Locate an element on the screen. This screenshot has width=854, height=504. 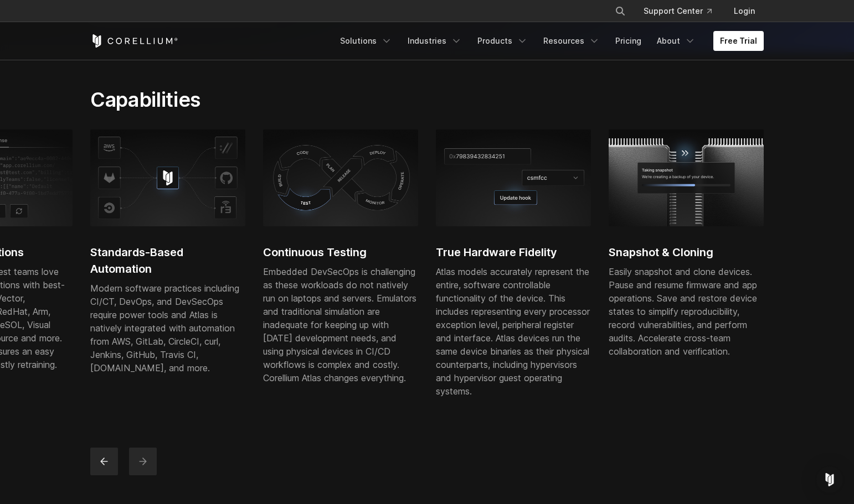
h2: Snapshot & Cloning is located at coordinates (686, 252).